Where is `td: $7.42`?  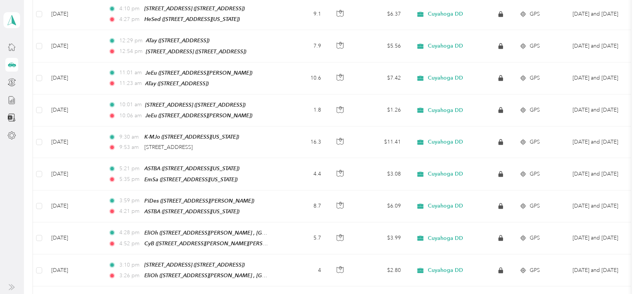
td: $7.42 is located at coordinates (380, 78).